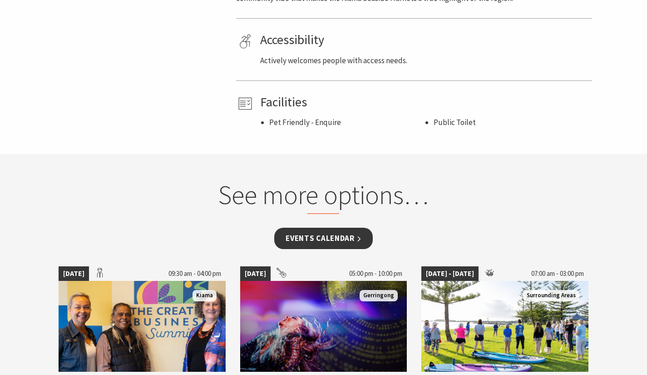 Image resolution: width=647 pixels, height=375 pixels. What do you see at coordinates (425, 60) in the screenshot?
I see `p: Actively welcomes people with access needs.` at bounding box center [425, 60].